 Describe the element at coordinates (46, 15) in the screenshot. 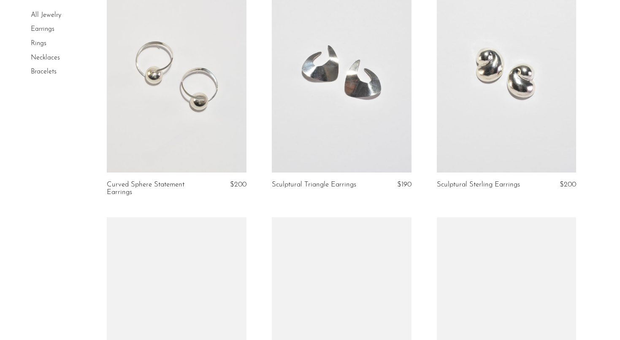

I see `a: All Jewelry` at that location.